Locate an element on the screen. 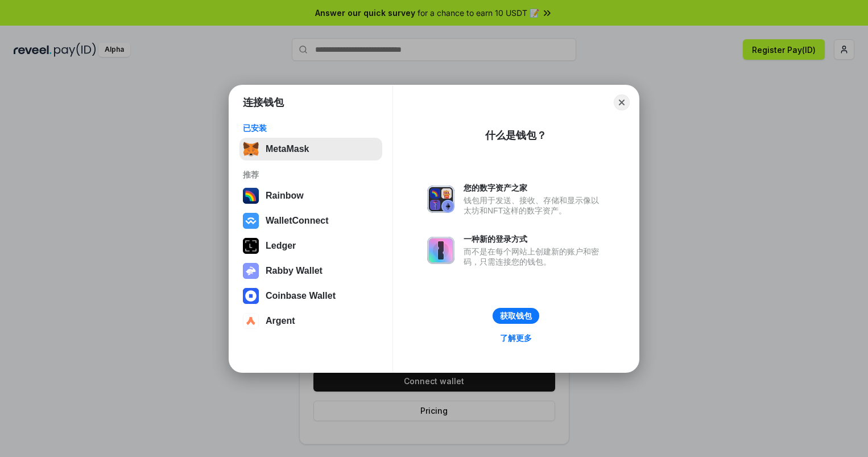 The height and width of the screenshot is (457, 868). div: 一种新的登录方式 is located at coordinates (534, 239).